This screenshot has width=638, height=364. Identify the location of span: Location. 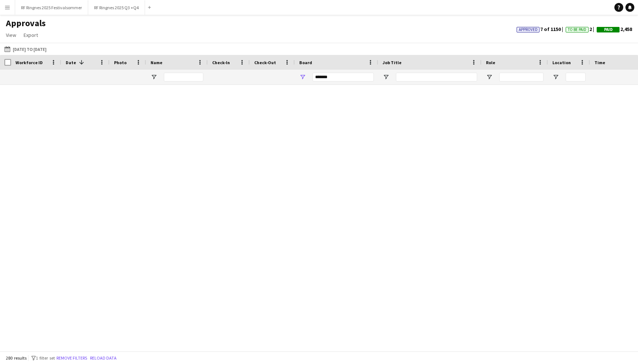
(561, 62).